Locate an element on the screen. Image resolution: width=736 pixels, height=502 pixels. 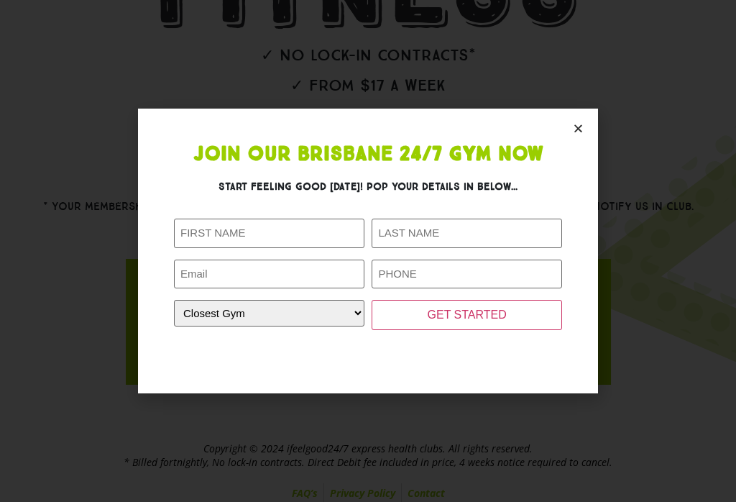
input: GET STARTED is located at coordinates (467, 315).